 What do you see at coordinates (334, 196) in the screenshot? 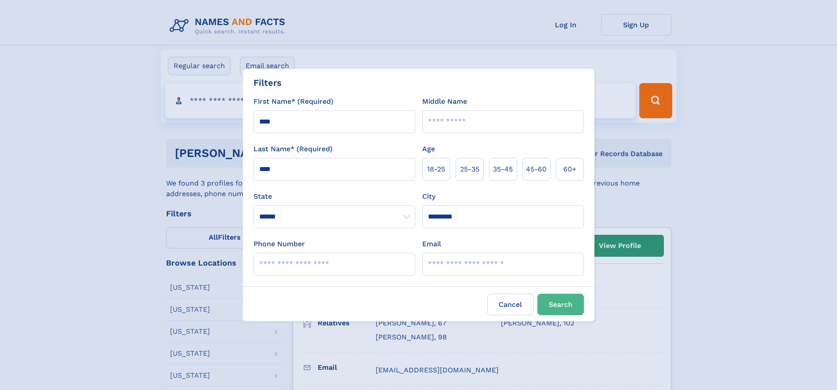
I see `label: State` at bounding box center [334, 196].